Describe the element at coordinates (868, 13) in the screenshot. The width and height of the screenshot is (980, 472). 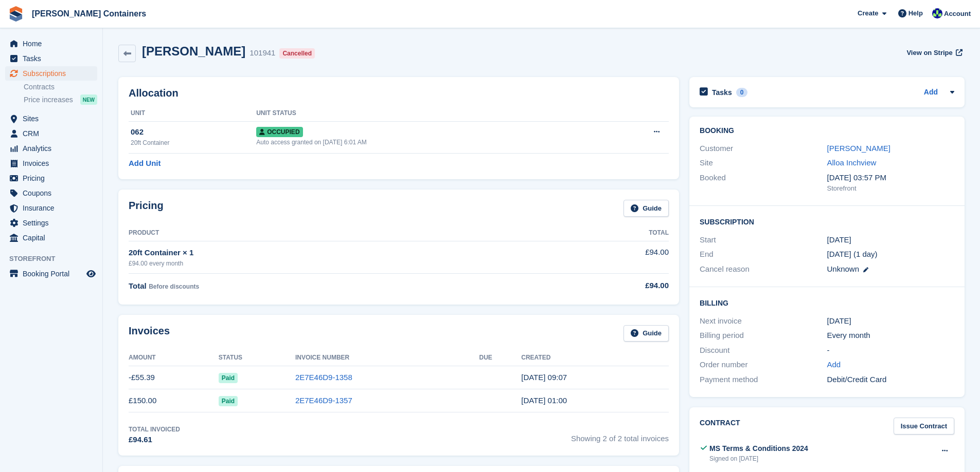
I see `span: Create` at that location.